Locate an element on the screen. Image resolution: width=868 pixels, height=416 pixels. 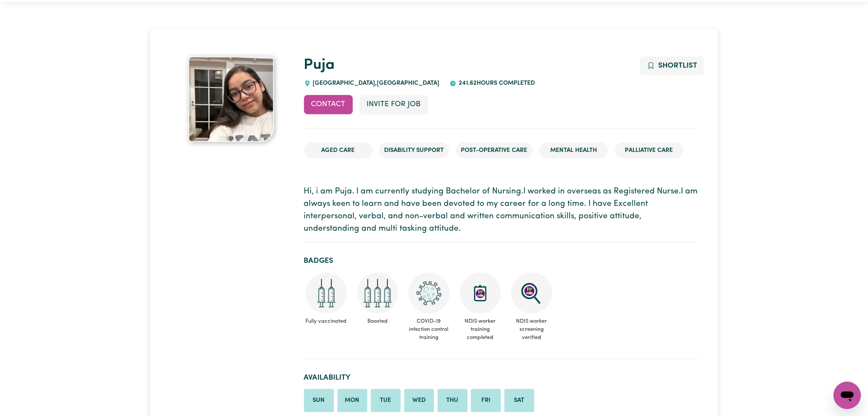
img: Care and support worker has received booster dose of COVID-19 vaccination is located at coordinates (378, 293).